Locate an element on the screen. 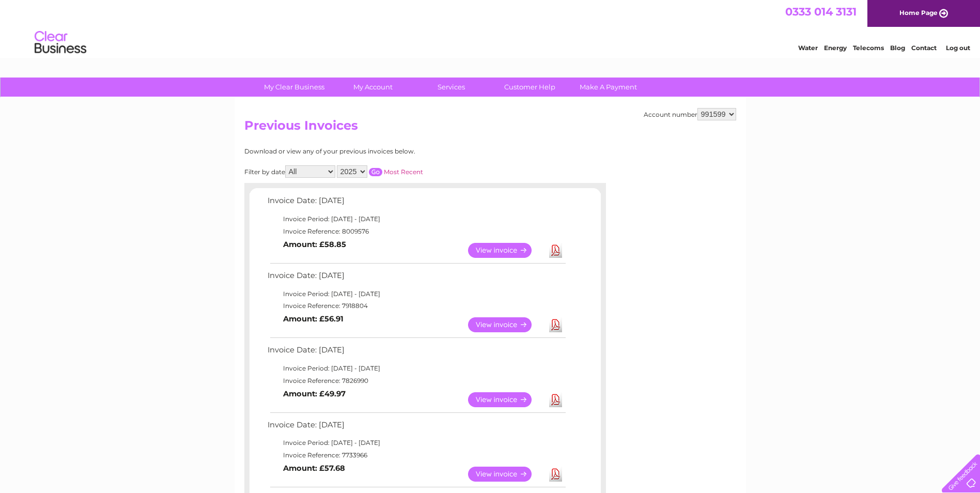 The height and width of the screenshot is (493, 980). a: Most Recent is located at coordinates (403, 171).